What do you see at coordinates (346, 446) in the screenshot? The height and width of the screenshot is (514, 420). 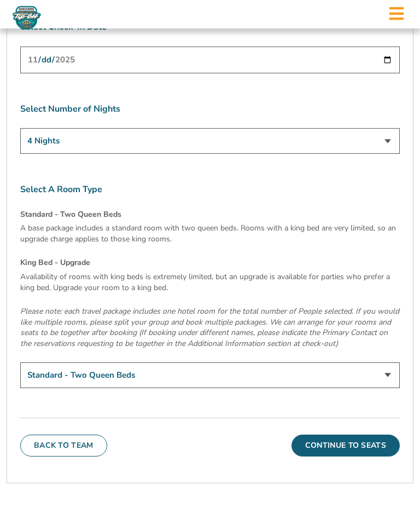 I see `button: Continue To Seats` at bounding box center [346, 446].